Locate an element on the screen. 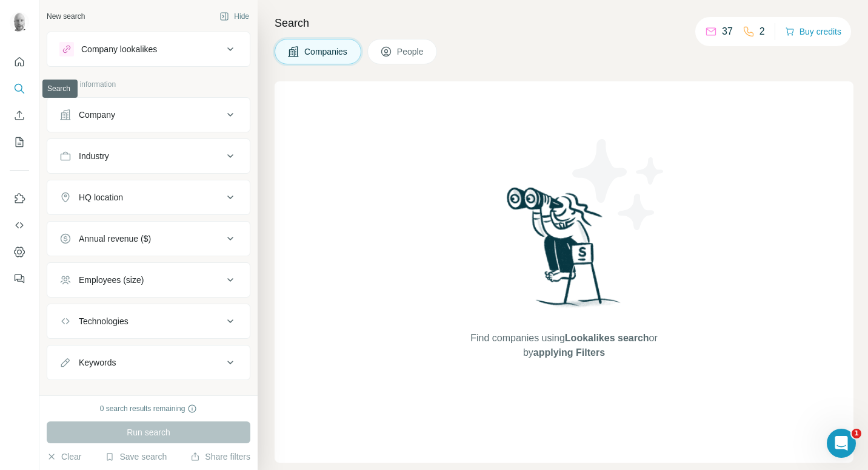 The height and width of the screenshot is (470, 868). img: Surfe Illustration - Stars is located at coordinates (619, 185).